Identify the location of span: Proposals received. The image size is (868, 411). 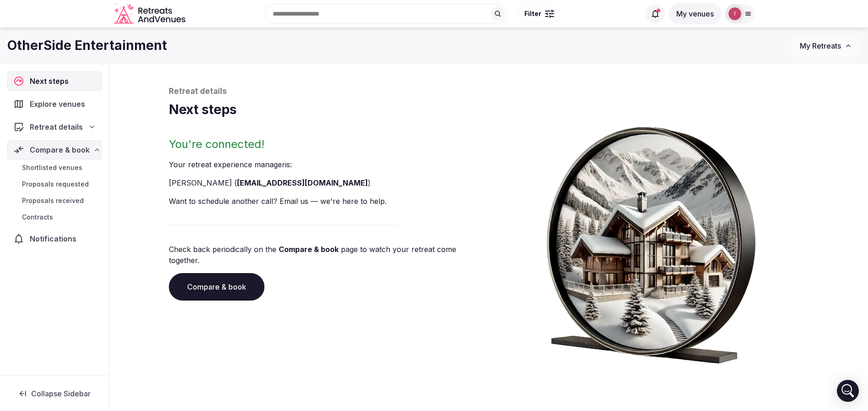
(52, 200).